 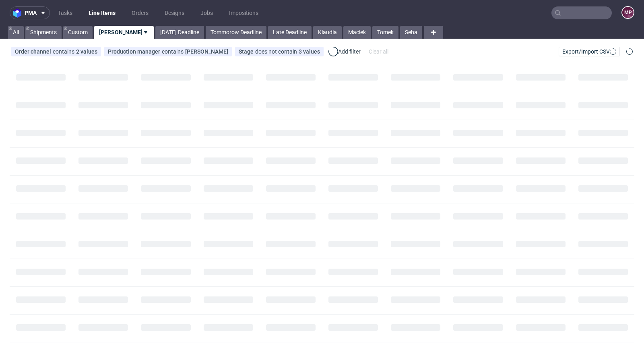 What do you see at coordinates (290, 33) in the screenshot?
I see `a: Late Deadline` at bounding box center [290, 33].